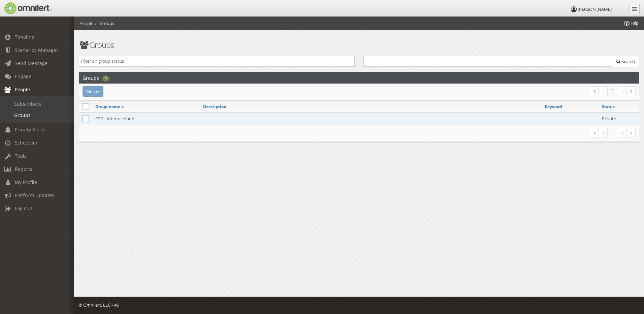 The height and width of the screenshot is (314, 644). What do you see at coordinates (26, 182) in the screenshot?
I see `span: My Profile` at bounding box center [26, 182].